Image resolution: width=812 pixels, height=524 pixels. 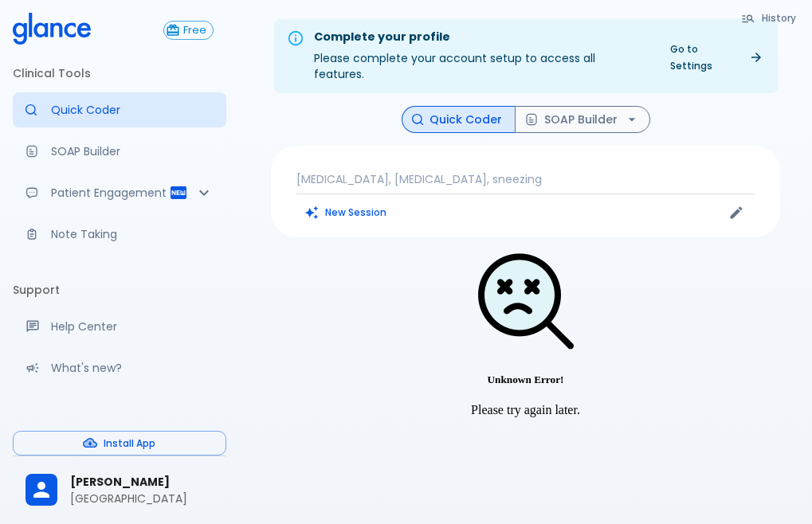 I want to click on p: Patient Engagement, so click(x=110, y=193).